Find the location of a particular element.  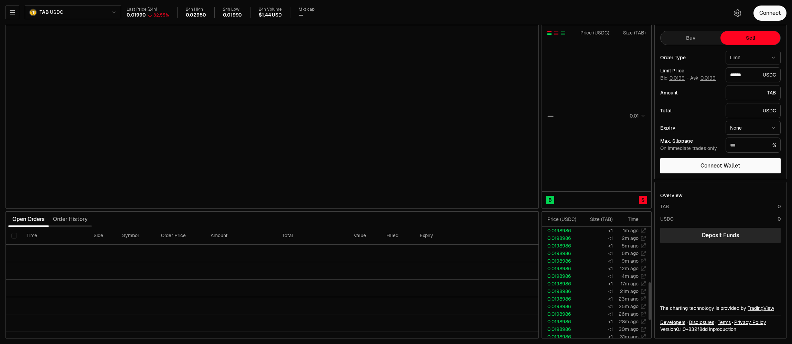

th: Expiry is located at coordinates (446, 235).